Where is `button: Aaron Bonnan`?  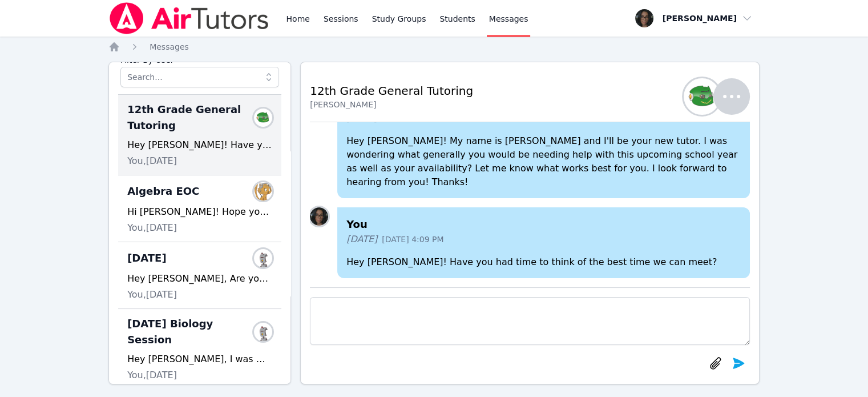 button: Aaron Bonnan is located at coordinates (720, 96).